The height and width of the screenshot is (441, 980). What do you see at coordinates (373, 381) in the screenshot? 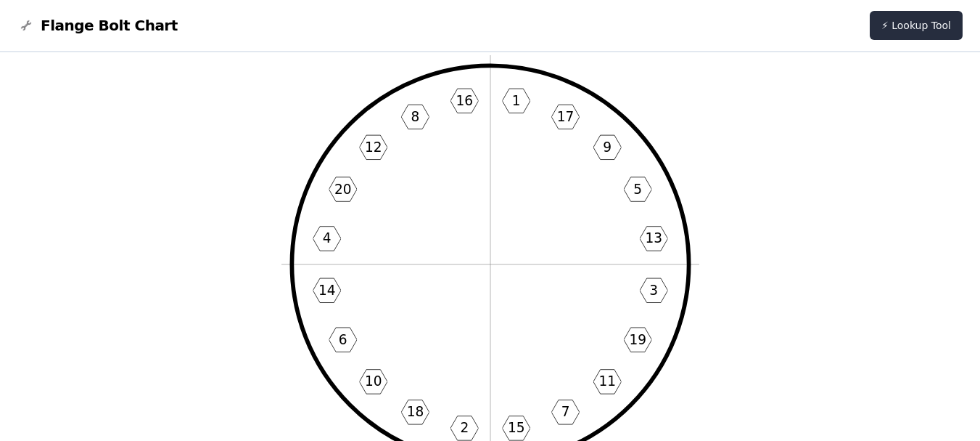
I see `text: 10` at bounding box center [373, 381].